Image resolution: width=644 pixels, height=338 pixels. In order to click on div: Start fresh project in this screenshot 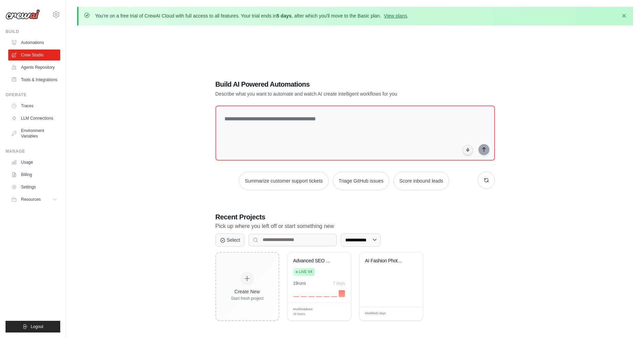, I will do `click(247, 299)`.